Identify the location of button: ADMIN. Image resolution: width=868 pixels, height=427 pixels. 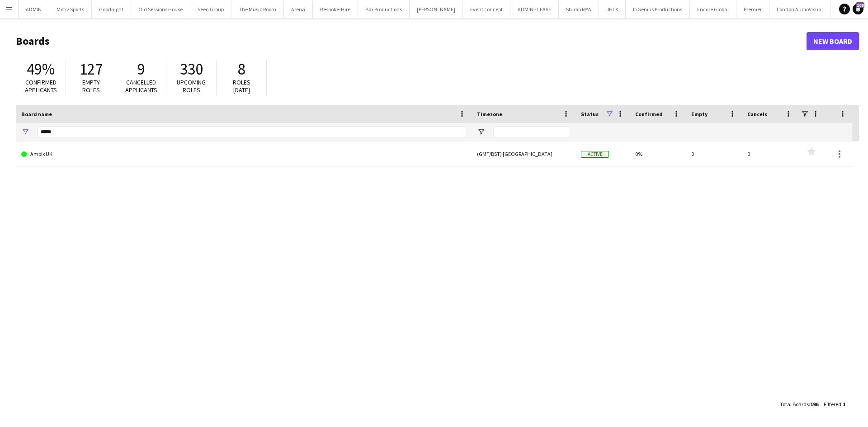
(34, 9).